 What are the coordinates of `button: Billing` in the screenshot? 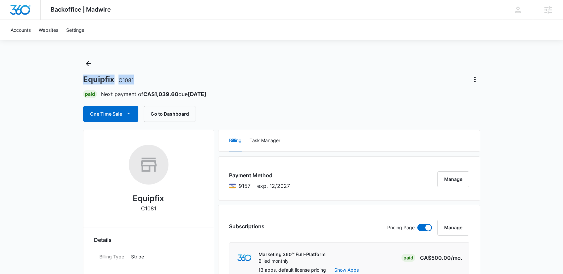 It's located at (235, 141).